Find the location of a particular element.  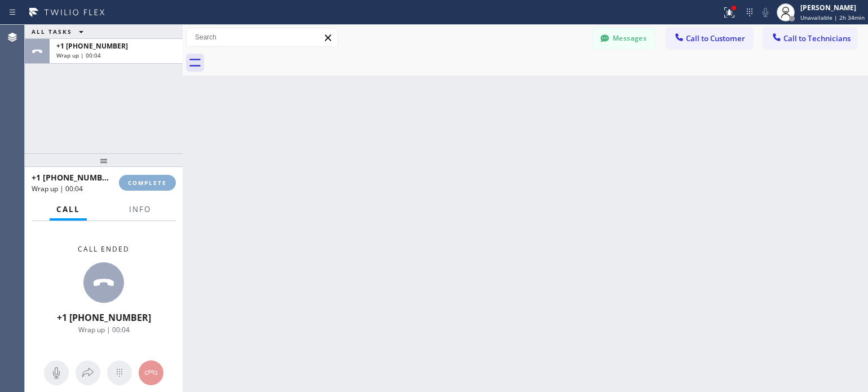

button: Open dialpad is located at coordinates (119, 372).